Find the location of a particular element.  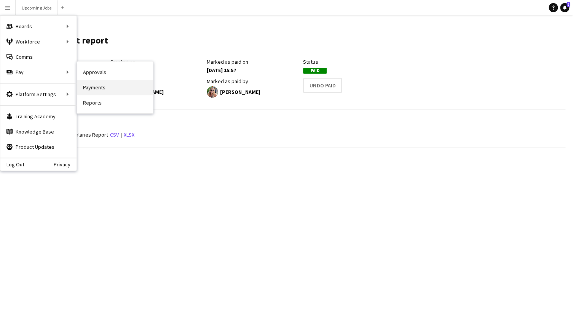

button: Upcoming Jobs is located at coordinates (37, 8).